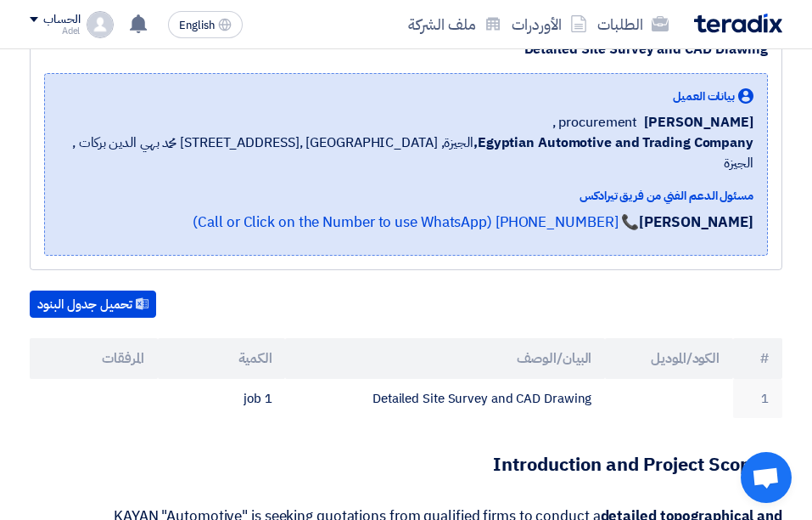 This screenshot has width=812, height=520. Describe the element at coordinates (93, 304) in the screenshot. I see `button: تحميل جدول البنود` at that location.